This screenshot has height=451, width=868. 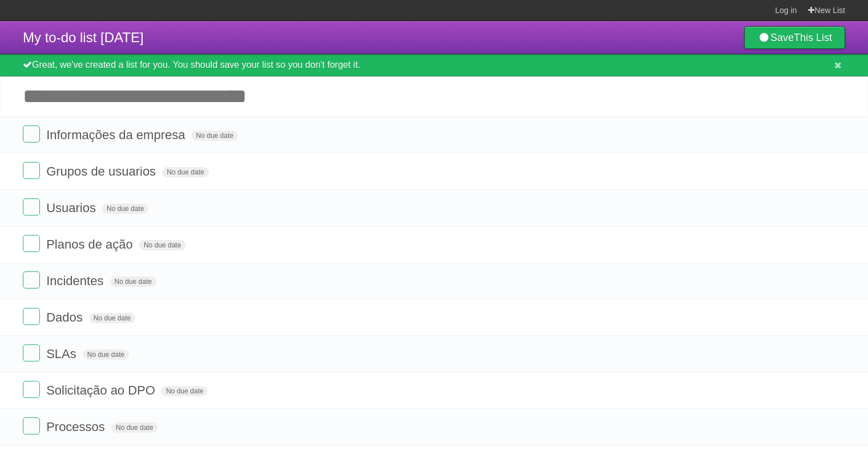 What do you see at coordinates (102, 171) in the screenshot?
I see `span: Grupos de usuarios` at bounding box center [102, 171].